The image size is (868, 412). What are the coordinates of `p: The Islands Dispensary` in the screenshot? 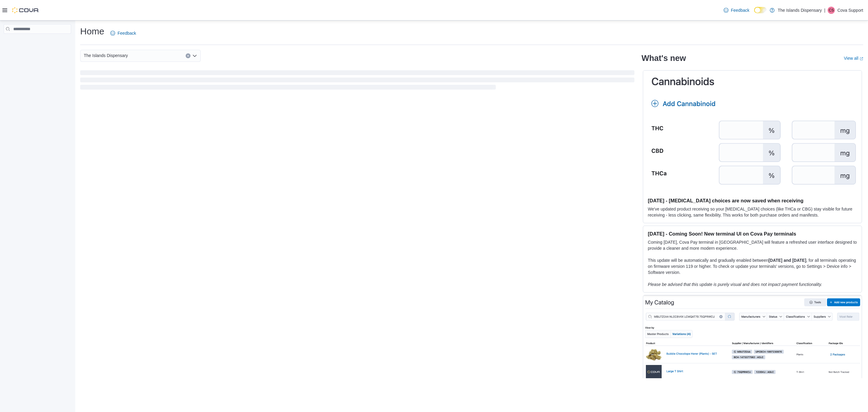 It's located at (800, 11).